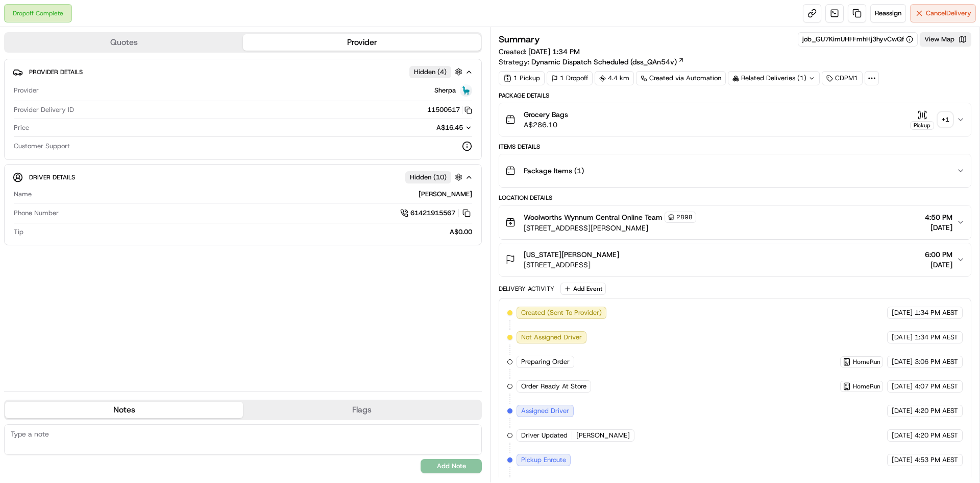 The width and height of the screenshot is (980, 483). Describe the element at coordinates (437, 72) in the screenshot. I see `button: Hidden (4)` at that location.